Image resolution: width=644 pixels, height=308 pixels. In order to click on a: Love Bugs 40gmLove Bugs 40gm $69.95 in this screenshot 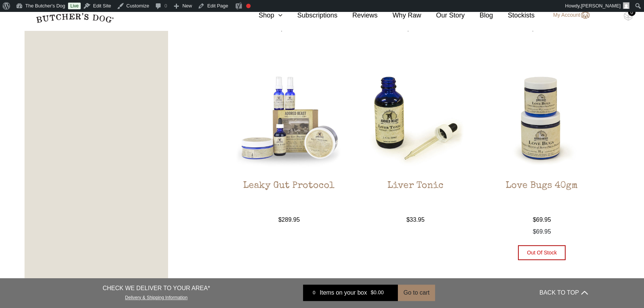, I will do `click(542, 142)`.